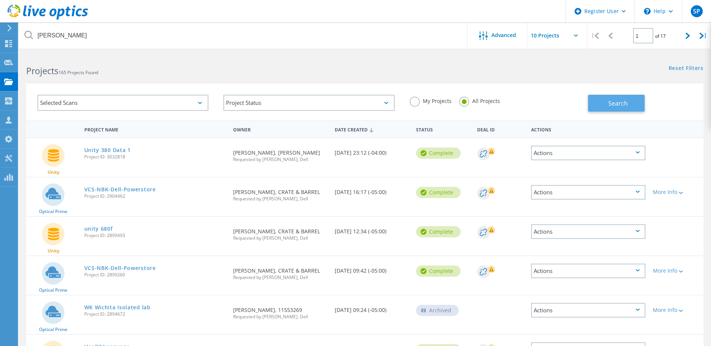  I want to click on a: Reset Filters, so click(686, 69).